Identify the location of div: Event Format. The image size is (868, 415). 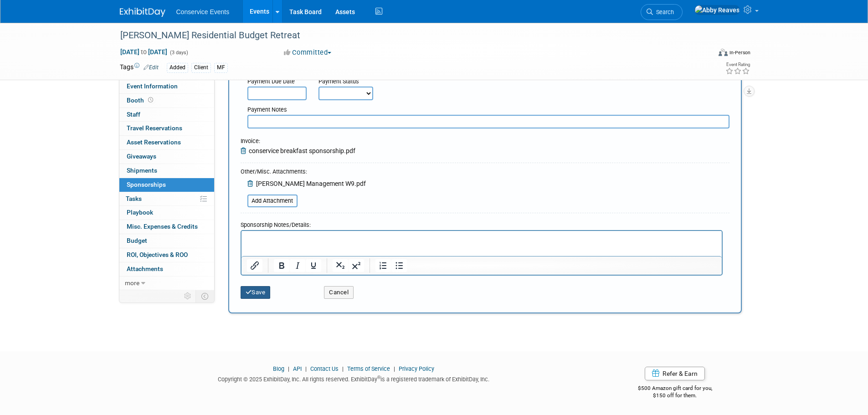
(704, 54).